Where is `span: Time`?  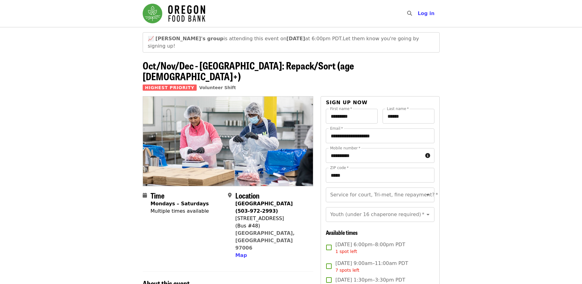 span: Time is located at coordinates (157, 195).